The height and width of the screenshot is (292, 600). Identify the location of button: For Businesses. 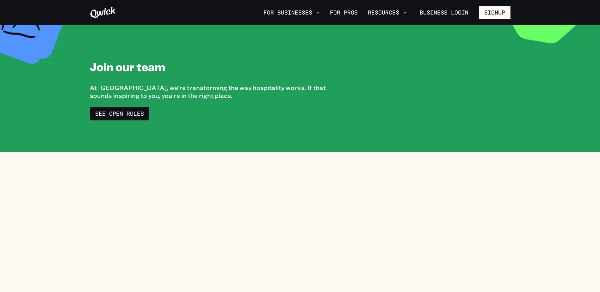
(292, 13).